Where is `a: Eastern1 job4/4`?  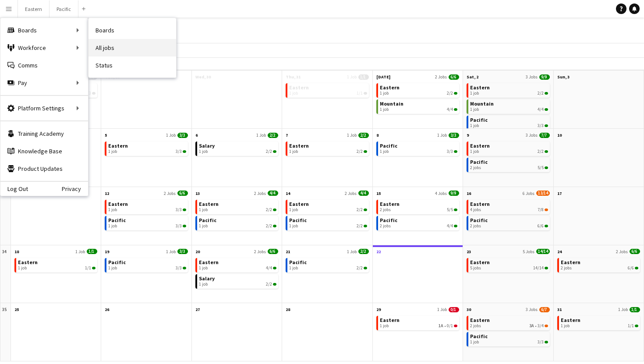
a: Eastern1 job4/4 is located at coordinates (237, 264).